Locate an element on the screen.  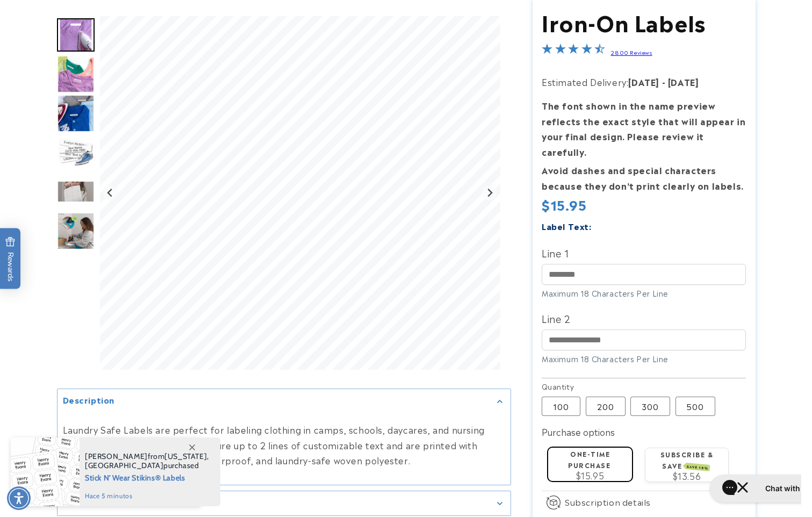
p: Estimated Delivery: is located at coordinates (644, 82).